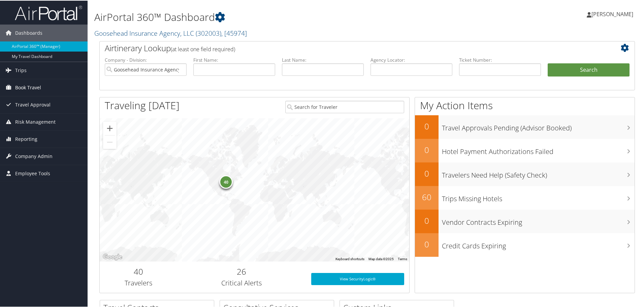 This screenshot has width=644, height=307. I want to click on span: Reporting, so click(27, 139).